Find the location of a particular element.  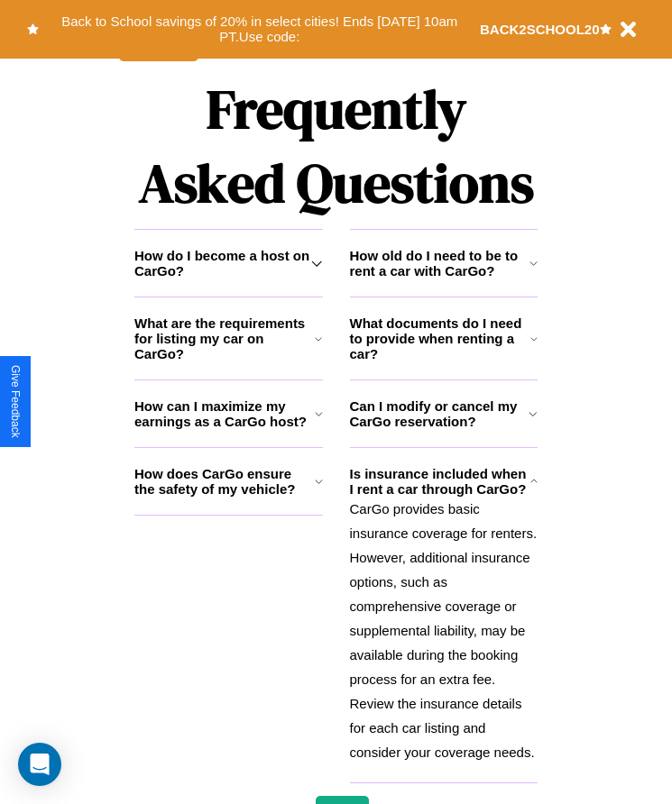

h3: What documents do I need to provide when renting a car? is located at coordinates (440, 338).